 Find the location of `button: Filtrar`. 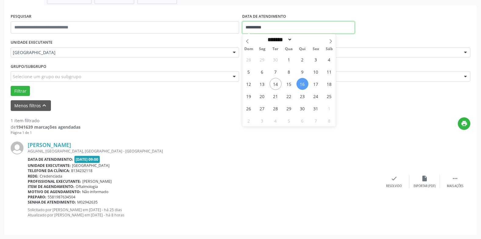

button: Filtrar is located at coordinates (20, 91).